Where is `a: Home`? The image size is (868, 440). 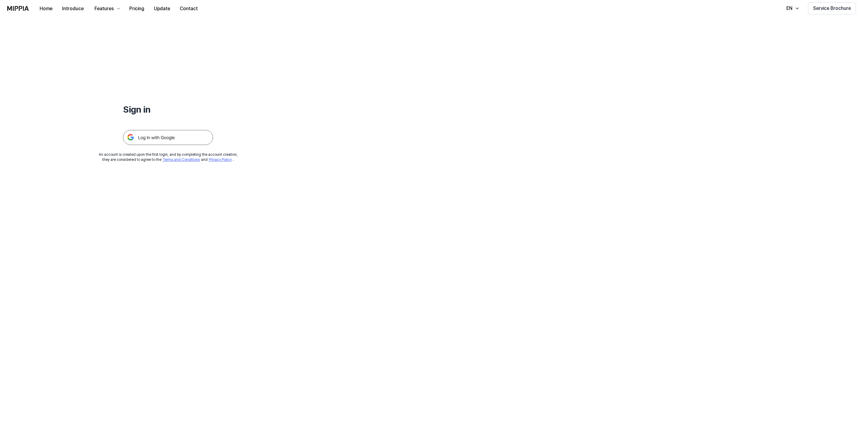
a: Home is located at coordinates (46, 9).